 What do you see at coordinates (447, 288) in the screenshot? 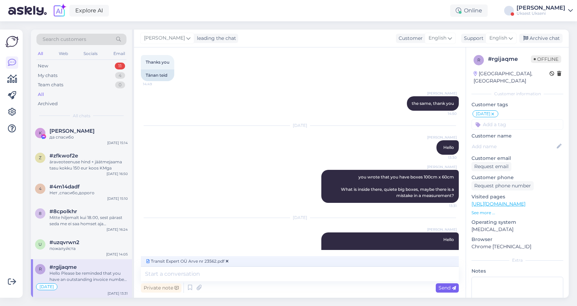
I see `span: Send` at bounding box center [447, 288].